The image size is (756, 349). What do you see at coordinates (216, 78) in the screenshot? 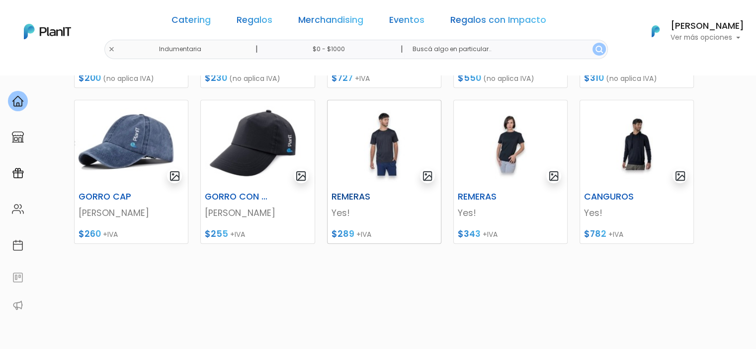
I see `span: $230` at bounding box center [216, 78].